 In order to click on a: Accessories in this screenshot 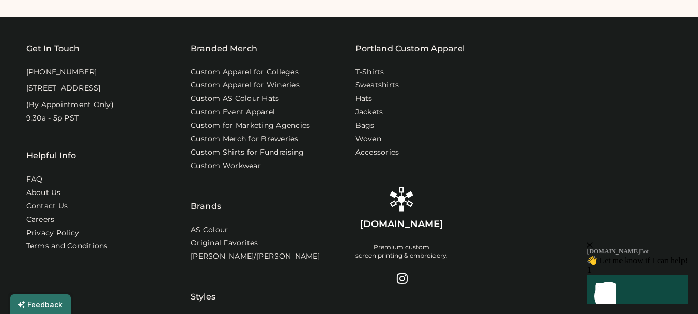, I will do `click(377, 153)`.